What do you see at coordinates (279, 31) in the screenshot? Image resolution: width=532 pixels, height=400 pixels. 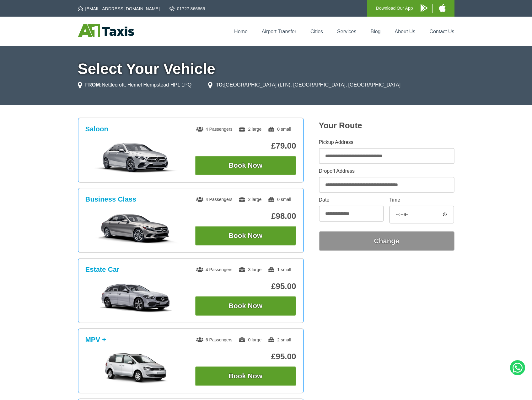 I see `a: Airport Transfer` at bounding box center [279, 31].